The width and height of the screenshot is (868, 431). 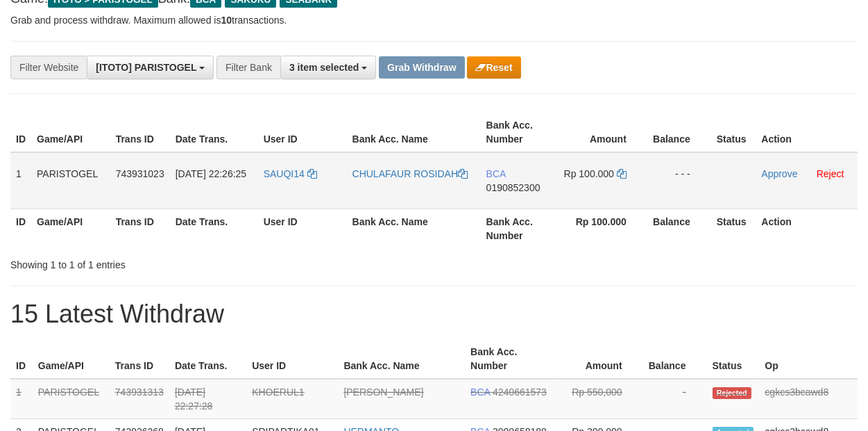 I want to click on button: Reset, so click(x=493, y=67).